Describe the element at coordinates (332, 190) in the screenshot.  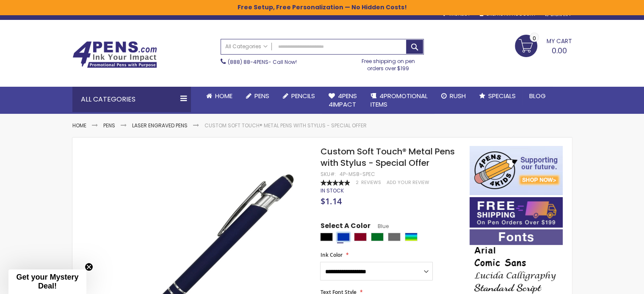
I see `span: In stock` at that location.